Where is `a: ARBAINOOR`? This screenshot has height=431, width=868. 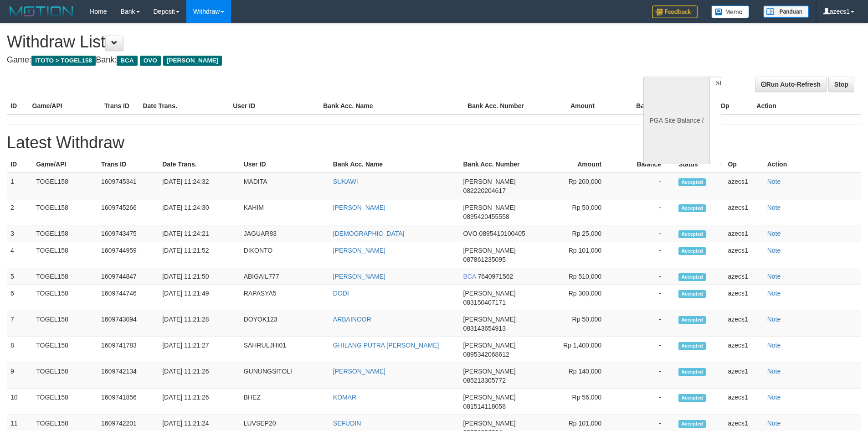
a: ARBAINOOR is located at coordinates (353, 319).